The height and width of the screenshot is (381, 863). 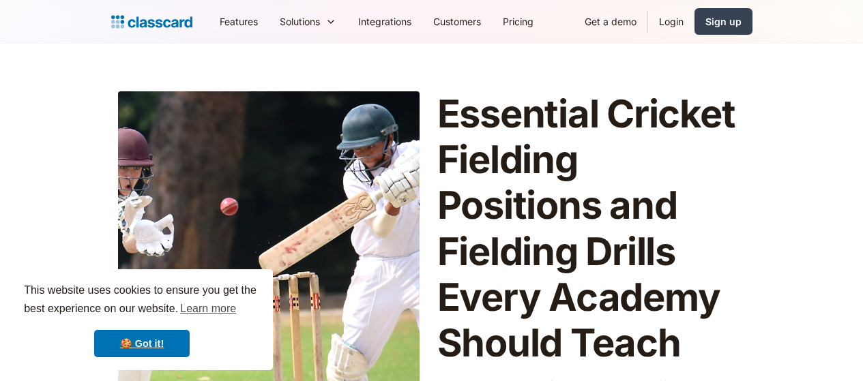 What do you see at coordinates (239, 21) in the screenshot?
I see `a: Features` at bounding box center [239, 21].